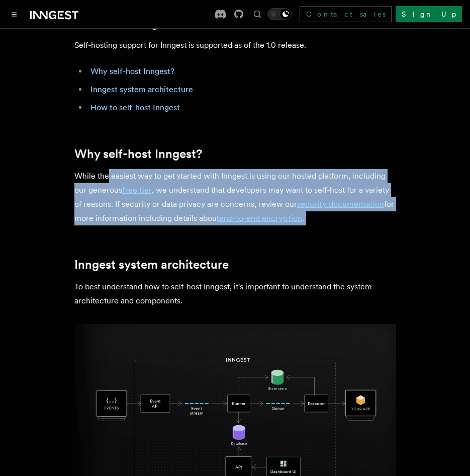 This screenshot has width=470, height=476. Describe the element at coordinates (261, 218) in the screenshot. I see `a: end-to-end encryption` at that location.